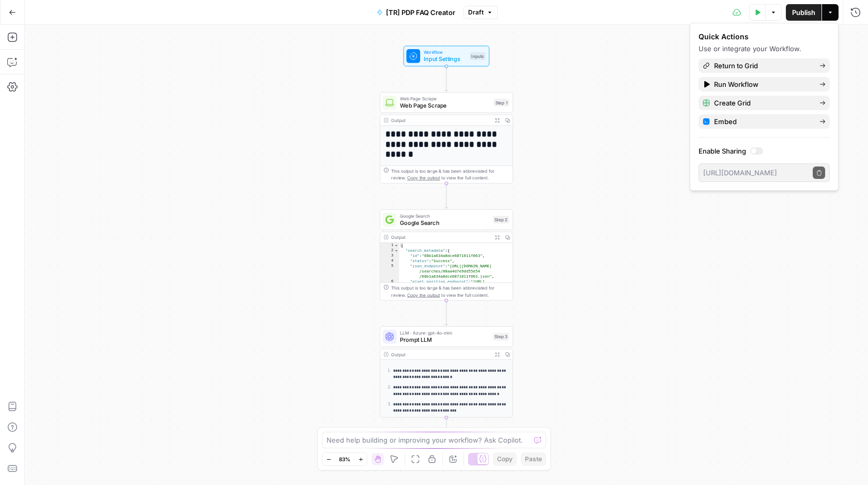  What do you see at coordinates (446, 56) in the screenshot?
I see `div: WorkflowInput SettingsInputs` at bounding box center [446, 56].